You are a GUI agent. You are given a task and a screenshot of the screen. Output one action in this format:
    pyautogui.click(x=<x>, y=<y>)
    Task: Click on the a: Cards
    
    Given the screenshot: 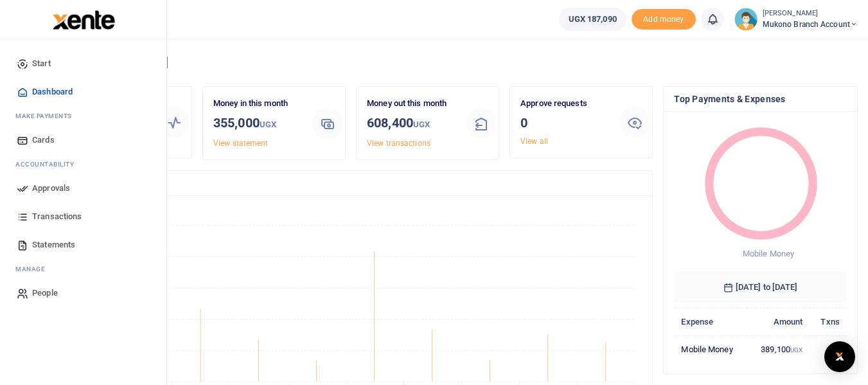 What is the action you would take?
    pyautogui.click(x=83, y=140)
    